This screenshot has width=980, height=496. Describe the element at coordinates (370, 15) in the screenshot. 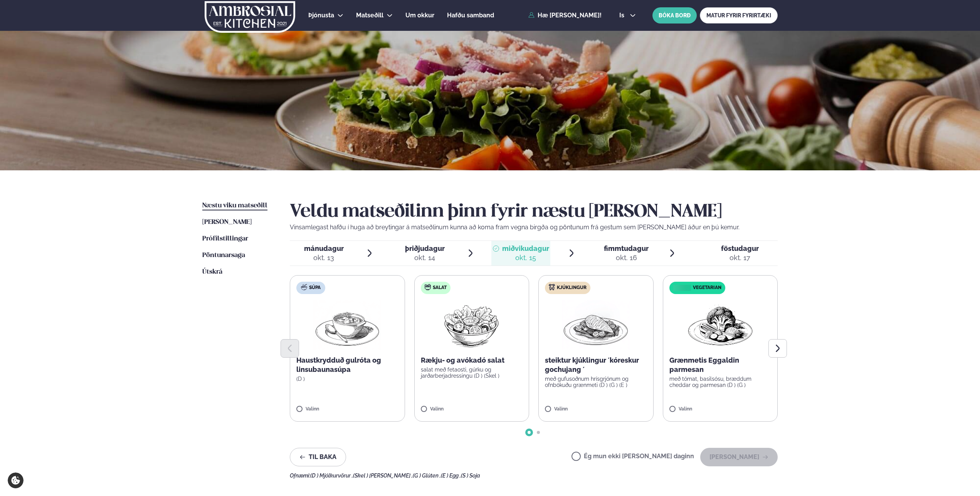

I see `a: Matseðill` at that location.